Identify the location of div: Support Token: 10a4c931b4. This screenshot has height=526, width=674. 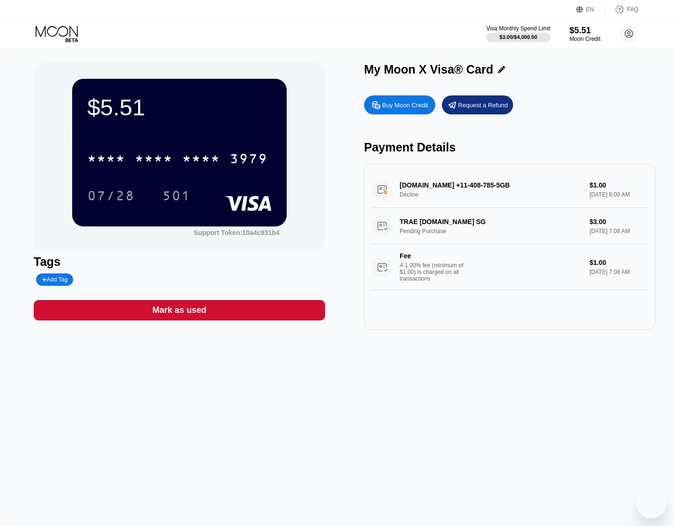
(236, 233).